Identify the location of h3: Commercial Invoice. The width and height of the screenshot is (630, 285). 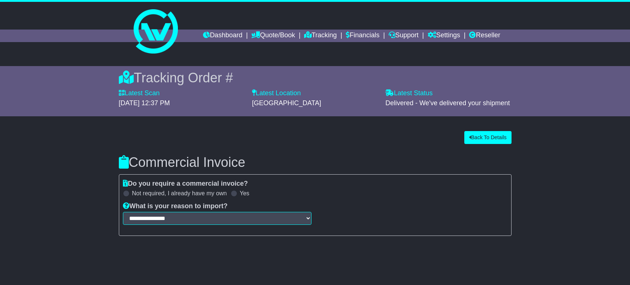
(315, 162).